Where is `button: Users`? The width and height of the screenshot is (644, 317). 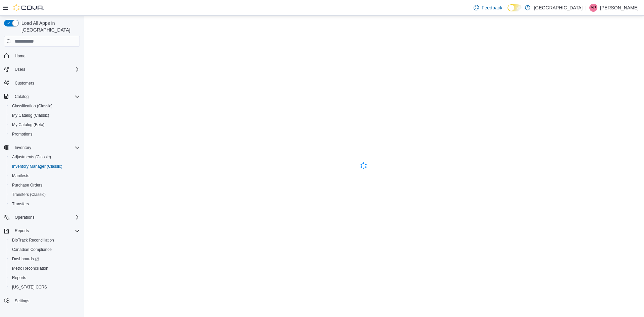
button: Users is located at coordinates (20, 70).